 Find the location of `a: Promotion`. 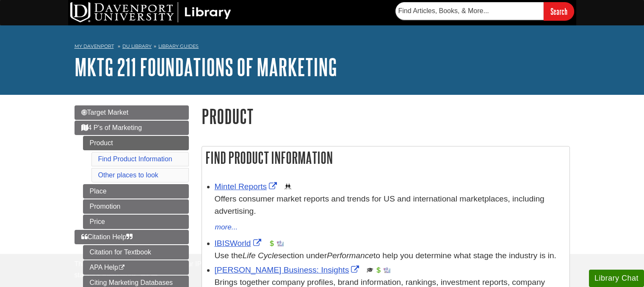

a: Promotion is located at coordinates (136, 207).